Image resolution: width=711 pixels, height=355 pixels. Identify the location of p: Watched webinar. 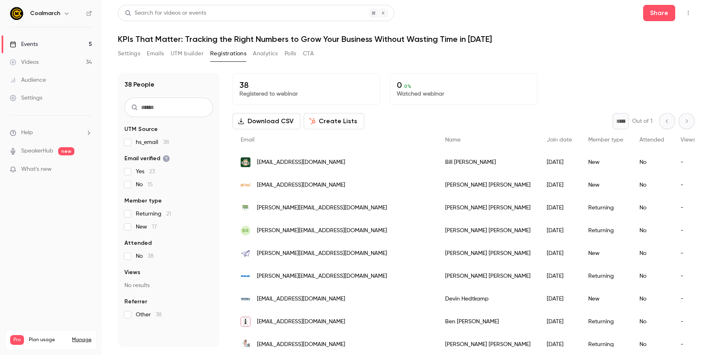
(463, 94).